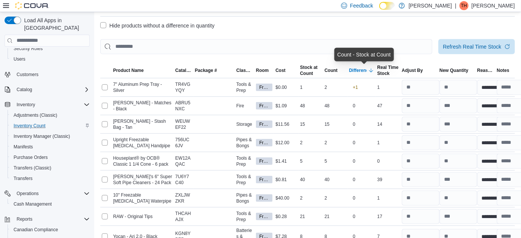 The height and width of the screenshot is (238, 521). What do you see at coordinates (453, 70) in the screenshot?
I see `span: New Quantity` at bounding box center [453, 70].